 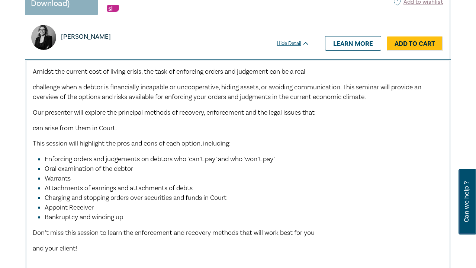 I want to click on span: challenge when a debtor is financially incapable or uncooperative, hiding assets, or avoiding com..., so click(x=227, y=92).